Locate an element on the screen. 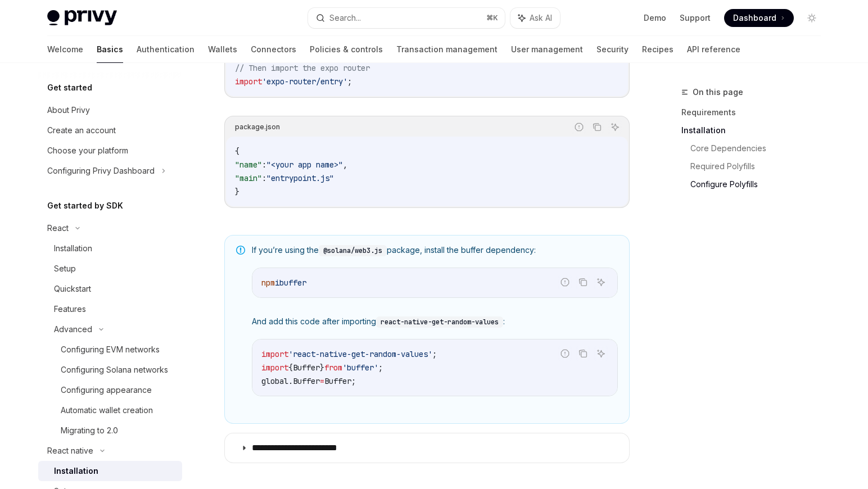 The width and height of the screenshot is (868, 489). span: On this page is located at coordinates (718, 92).